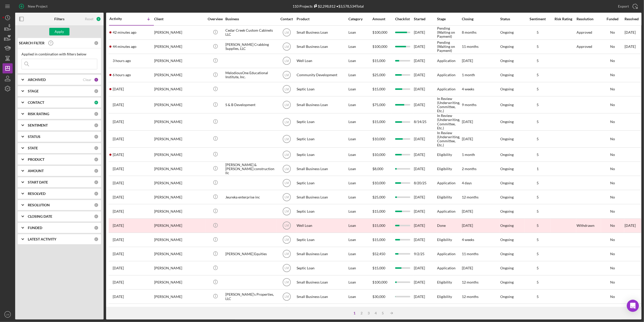 The image size is (644, 322). Describe the element at coordinates (379, 138) in the screenshot. I see `span: $10,000` at that location.